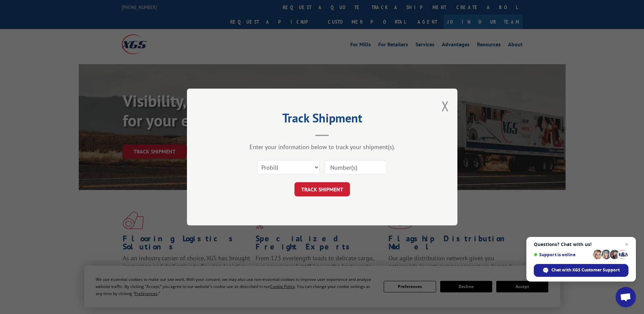 The image size is (644, 314). Describe the element at coordinates (581, 244) in the screenshot. I see `span: Questions? Chat with us!` at that location.